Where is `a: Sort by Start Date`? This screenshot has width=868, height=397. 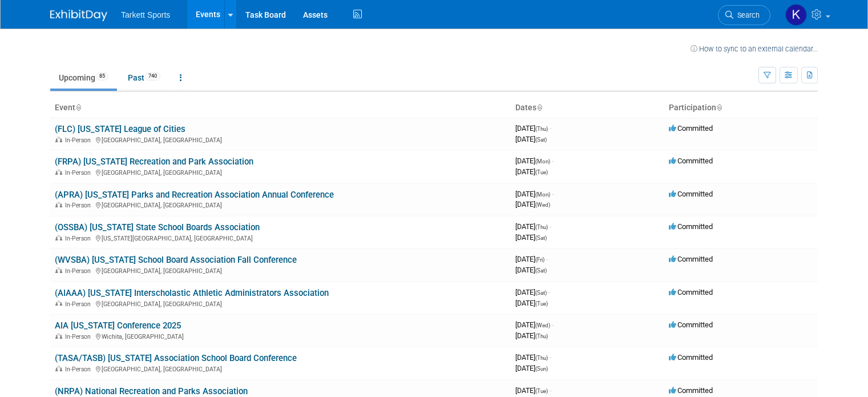
a: Sort by Start Date is located at coordinates (540, 107).